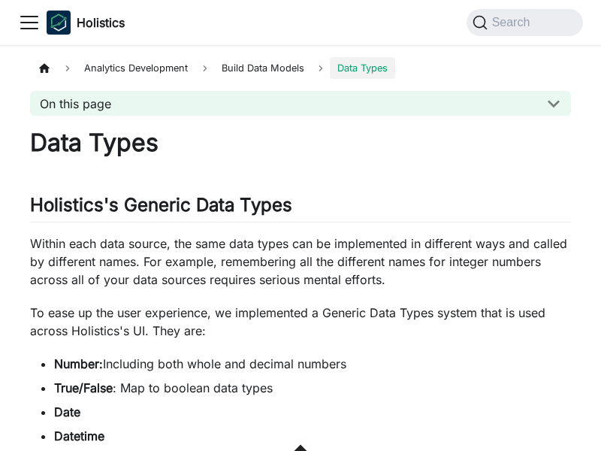 The height and width of the screenshot is (451, 601). Describe the element at coordinates (301, 262) in the screenshot. I see `p: Within each data source, the same data types can be implemented in different ways and called by d...` at that location.